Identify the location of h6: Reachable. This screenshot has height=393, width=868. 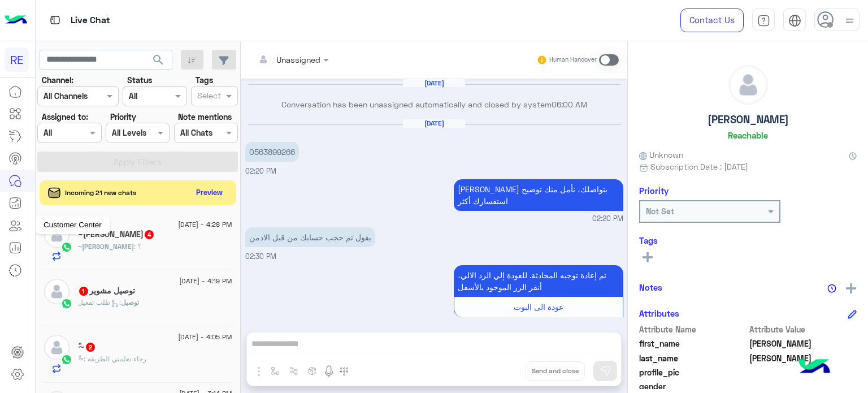
(748, 135).